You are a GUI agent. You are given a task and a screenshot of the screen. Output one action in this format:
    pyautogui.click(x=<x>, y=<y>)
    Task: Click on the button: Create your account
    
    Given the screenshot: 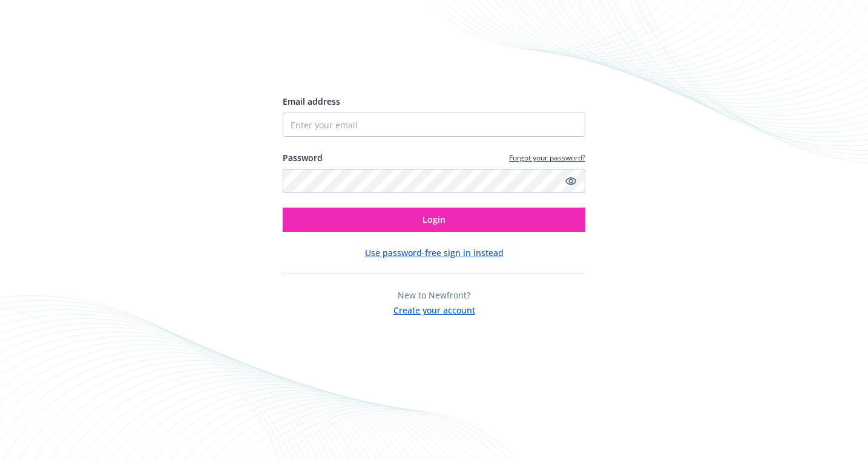 What is the action you would take?
    pyautogui.click(x=434, y=309)
    